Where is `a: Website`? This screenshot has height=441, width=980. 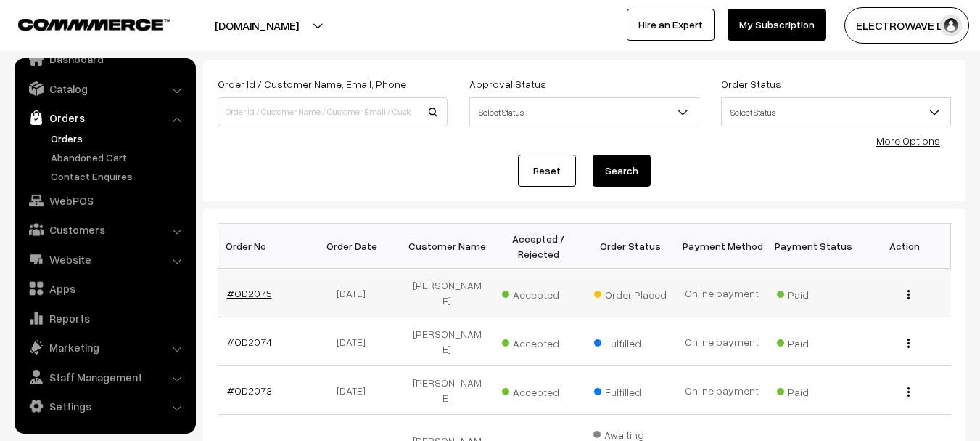
a: Website is located at coordinates (104, 259).